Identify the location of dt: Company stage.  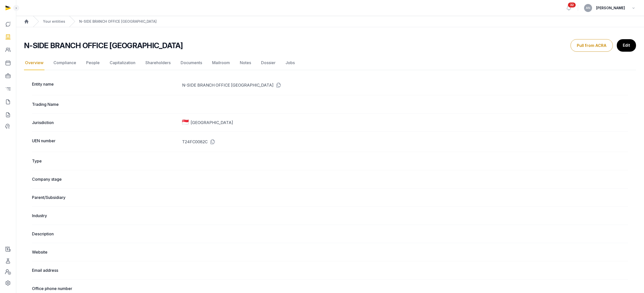
(105, 179).